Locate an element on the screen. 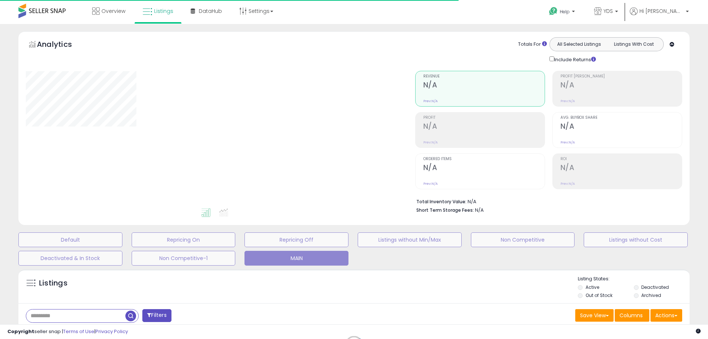 This screenshot has width=708, height=339. button: Repricing Off is located at coordinates (297, 240).